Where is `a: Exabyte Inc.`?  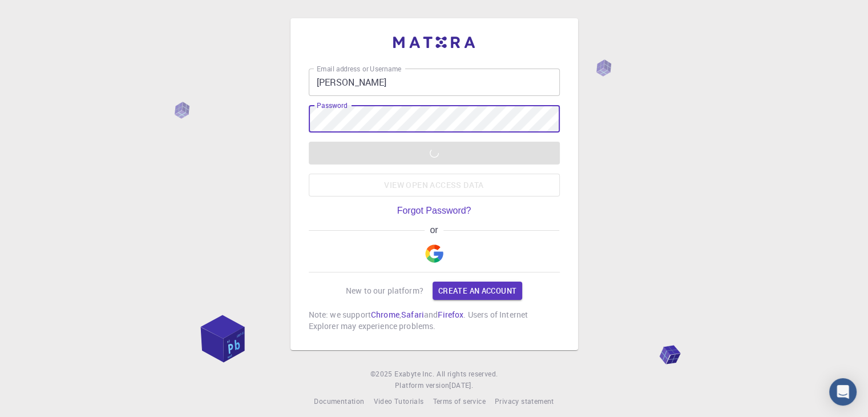 a: Exabyte Inc. is located at coordinates (414, 374).